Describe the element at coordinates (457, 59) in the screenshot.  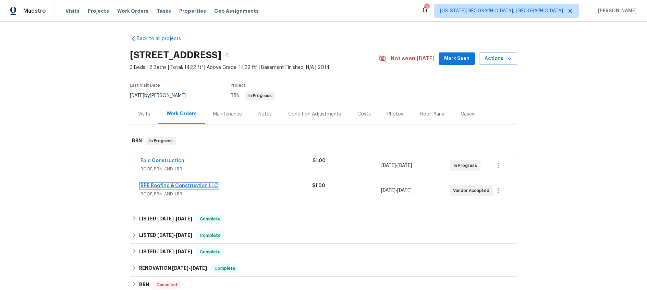
I see `button: Mark Seen` at that location.